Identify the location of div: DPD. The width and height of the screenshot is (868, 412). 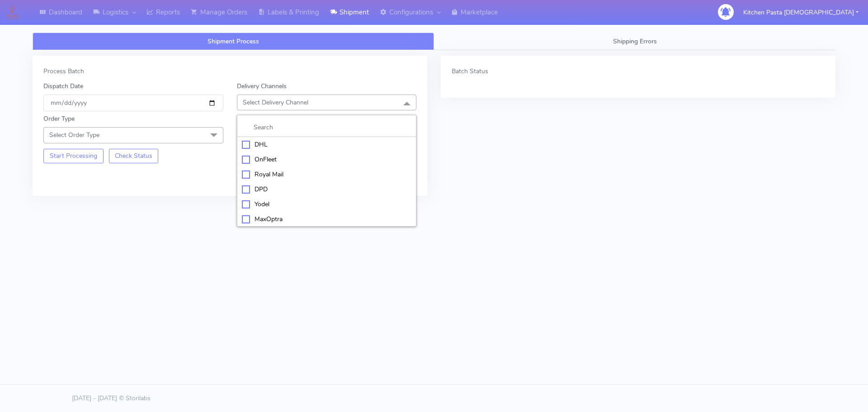
(327, 189).